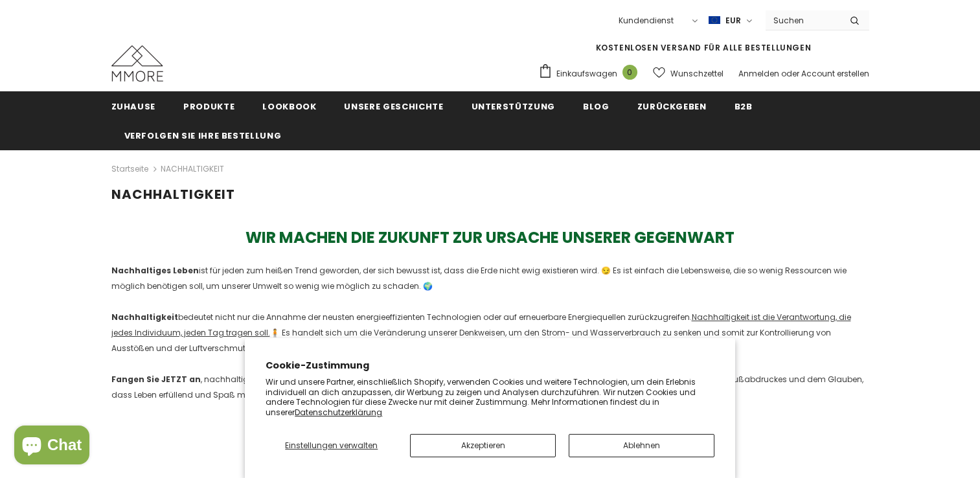 The height and width of the screenshot is (478, 980). What do you see at coordinates (697, 74) in the screenshot?
I see `span: Wunschzettel` at bounding box center [697, 74].